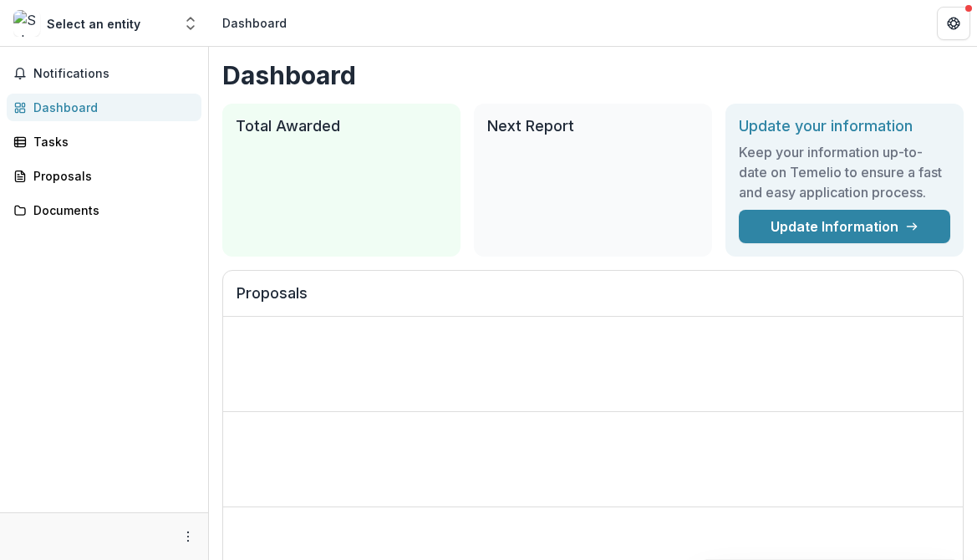 The height and width of the screenshot is (560, 977). I want to click on div: Select an entity, so click(94, 23).